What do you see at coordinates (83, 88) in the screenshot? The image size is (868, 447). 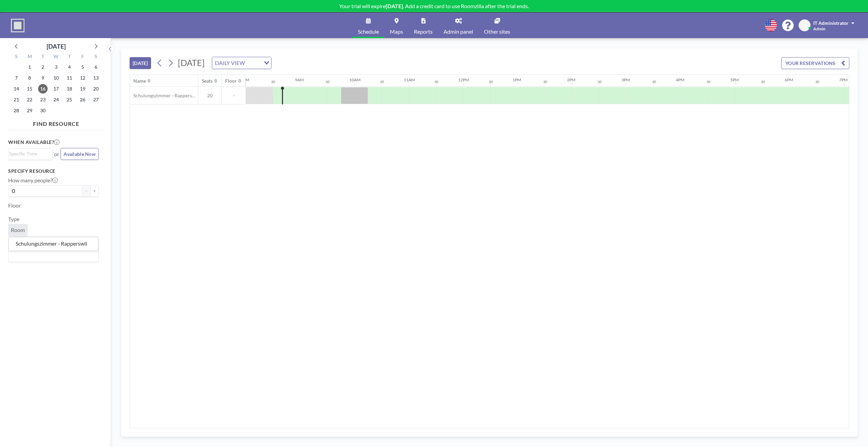 I see `span: Friday, September 19, 2025` at bounding box center [83, 88].